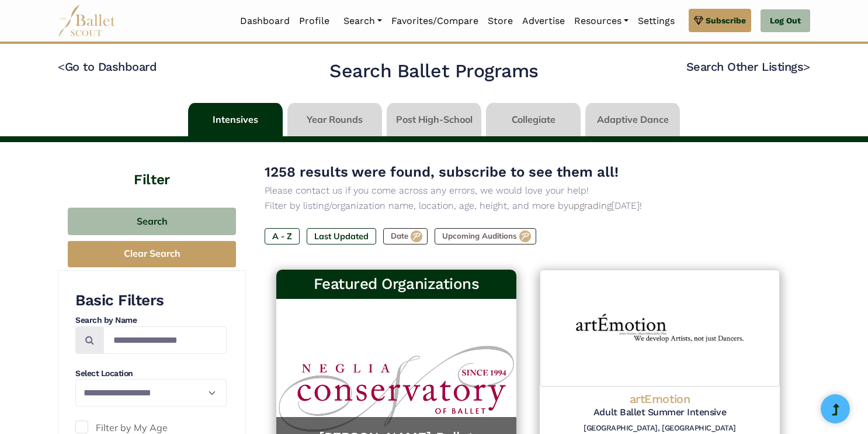 The height and width of the screenshot is (434, 868). What do you see at coordinates (656, 21) in the screenshot?
I see `a: Settings` at bounding box center [656, 21].